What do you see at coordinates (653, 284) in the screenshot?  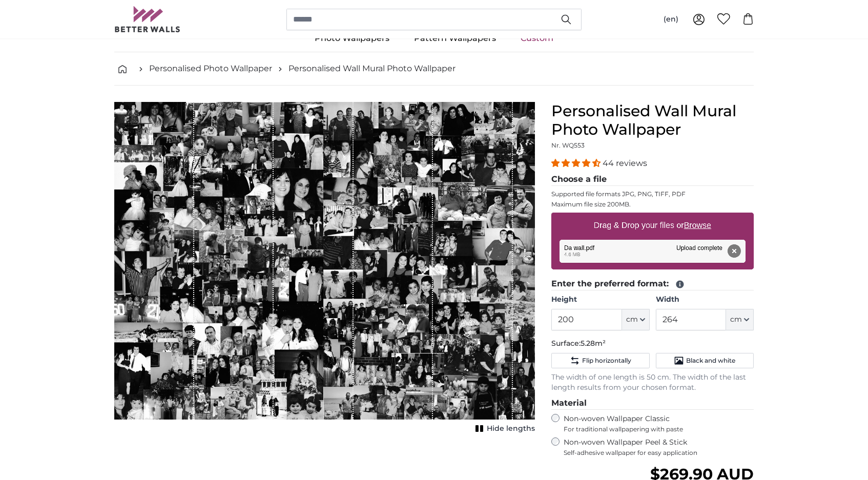 I see `legend: Enter the preferred format:` at bounding box center [653, 284].